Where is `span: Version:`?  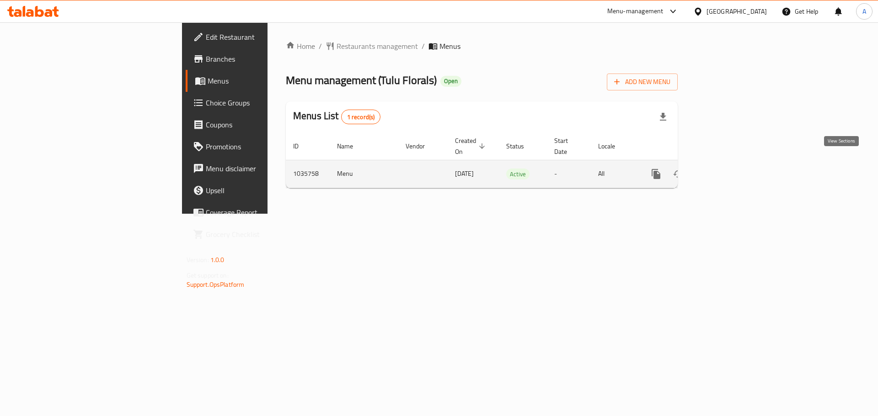 span: Version: is located at coordinates (197, 260).